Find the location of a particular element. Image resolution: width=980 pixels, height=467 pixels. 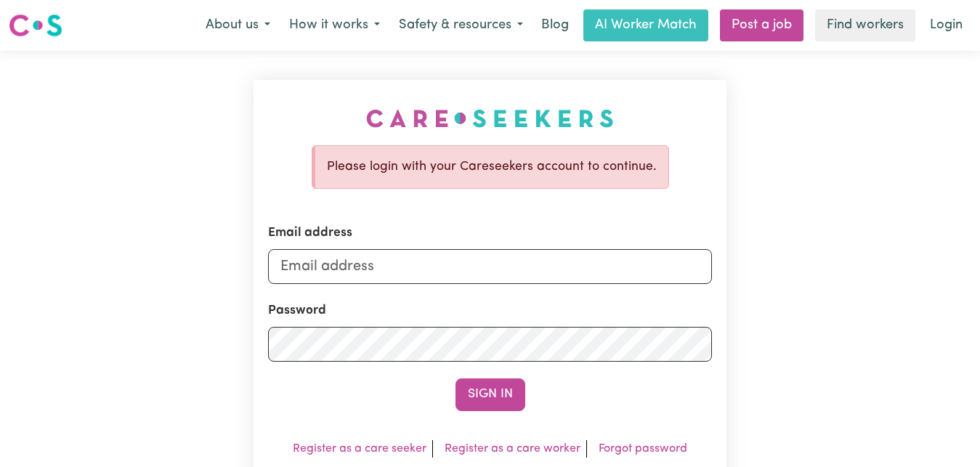

button: About us is located at coordinates (238, 25).